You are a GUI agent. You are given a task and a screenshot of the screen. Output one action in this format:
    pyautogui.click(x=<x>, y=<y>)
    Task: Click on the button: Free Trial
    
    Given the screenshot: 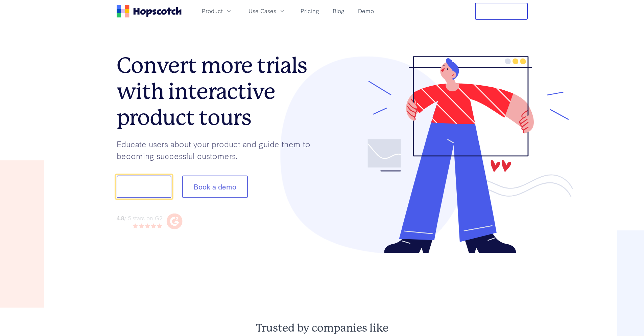 What is the action you would take?
    pyautogui.click(x=502, y=11)
    